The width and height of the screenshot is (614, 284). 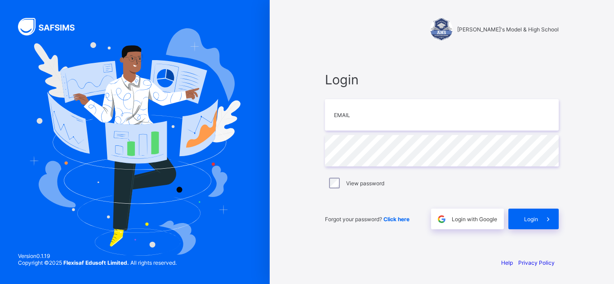 I want to click on span: Version 0.1.19, so click(x=97, y=256).